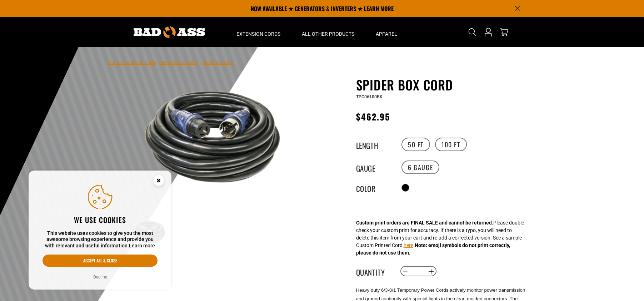 The height and width of the screenshot is (301, 644). I want to click on label: 100 FT, so click(451, 144).